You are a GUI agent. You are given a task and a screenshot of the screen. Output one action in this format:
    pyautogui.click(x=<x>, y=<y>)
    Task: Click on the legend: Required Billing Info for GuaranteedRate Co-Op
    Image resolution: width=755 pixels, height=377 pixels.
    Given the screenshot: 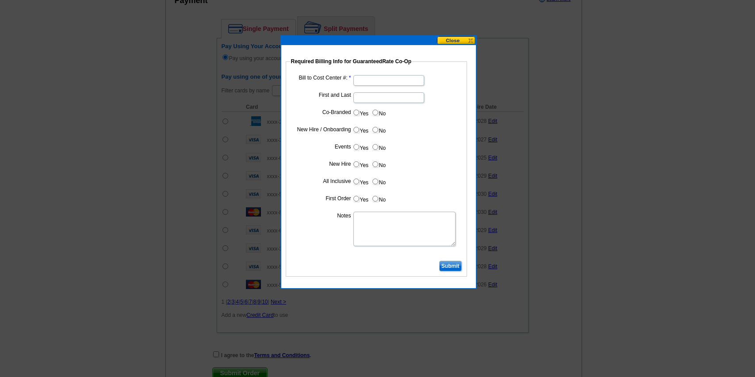 What is the action you would take?
    pyautogui.click(x=351, y=61)
    